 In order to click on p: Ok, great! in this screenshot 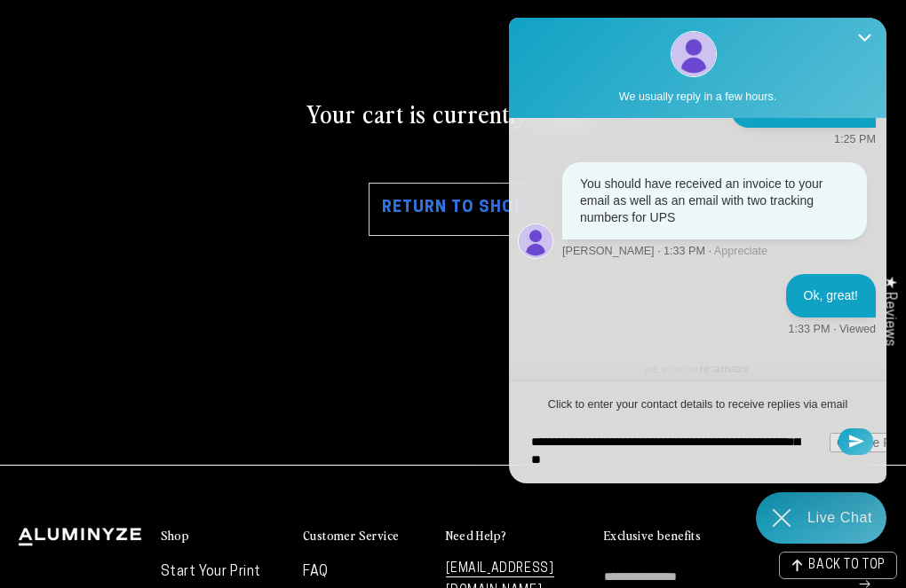, I will do `click(321, 278)`.